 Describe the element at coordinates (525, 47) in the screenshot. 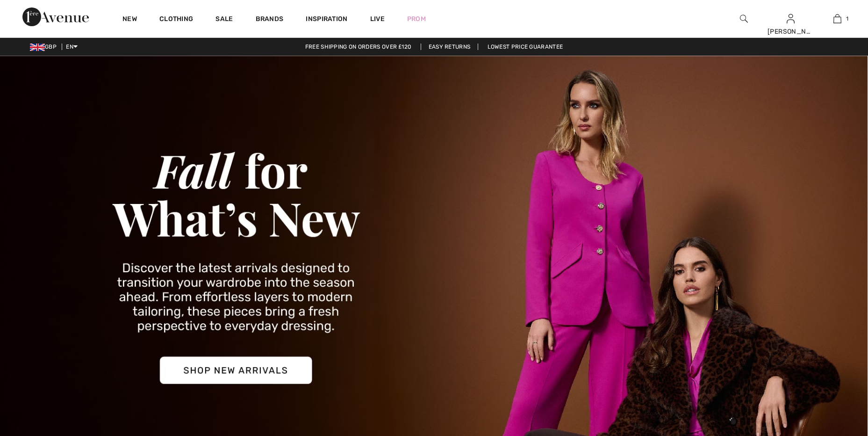

I see `a: Lowest Price Guarantee` at that location.